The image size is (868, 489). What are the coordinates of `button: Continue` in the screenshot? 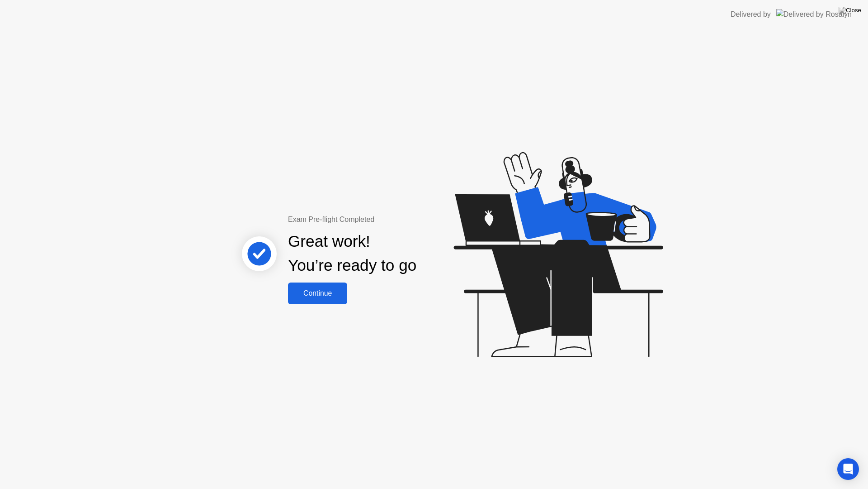 It's located at (317, 293).